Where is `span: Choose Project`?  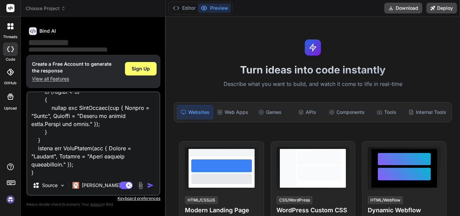
span: Choose Project is located at coordinates (45, 8).